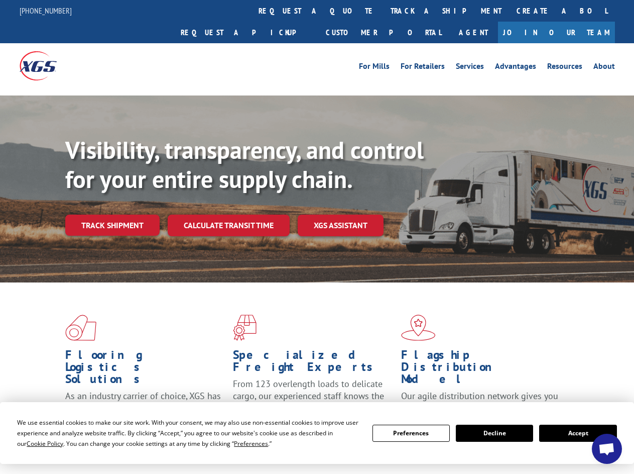 This screenshot has height=474, width=634. What do you see at coordinates (470, 68) in the screenshot?
I see `a: Services` at bounding box center [470, 68].